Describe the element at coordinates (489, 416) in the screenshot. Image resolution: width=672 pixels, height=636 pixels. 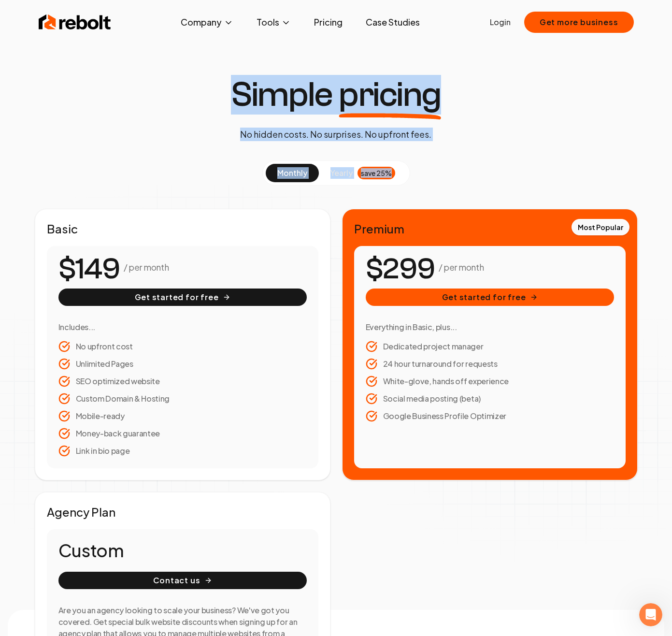
I see `li: Google Business Profile Optimizer` at that location.